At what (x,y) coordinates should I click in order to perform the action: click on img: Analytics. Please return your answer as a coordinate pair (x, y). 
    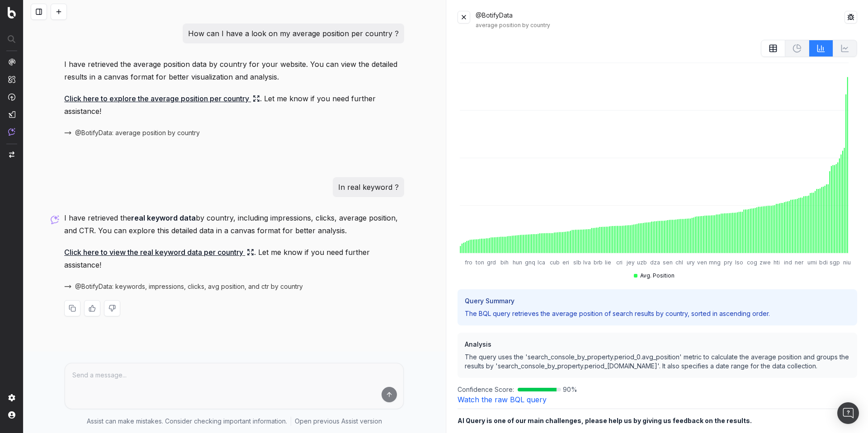
    Looking at the image, I should click on (12, 62).